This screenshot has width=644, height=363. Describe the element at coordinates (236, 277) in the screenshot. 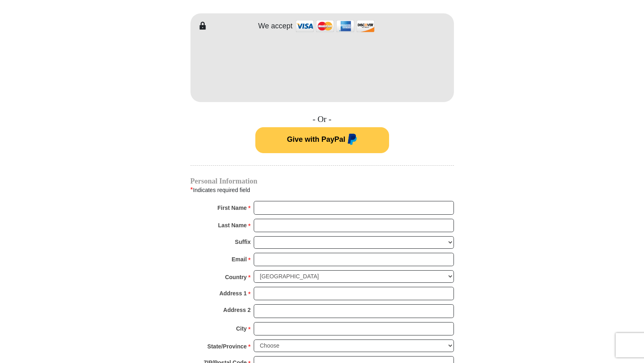

I see `strong: Country` at that location.